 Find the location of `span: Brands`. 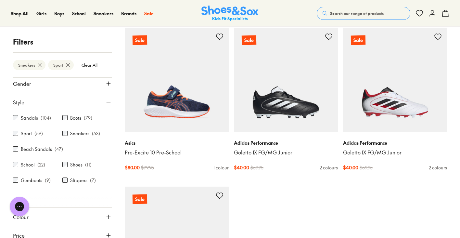

span: Brands is located at coordinates (129, 13).